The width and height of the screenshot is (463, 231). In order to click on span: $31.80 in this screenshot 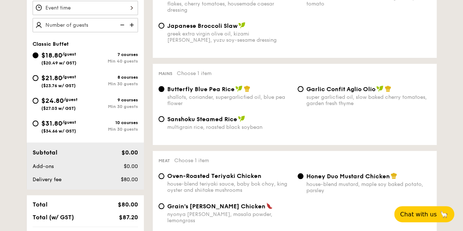, I will do `click(52, 123)`.